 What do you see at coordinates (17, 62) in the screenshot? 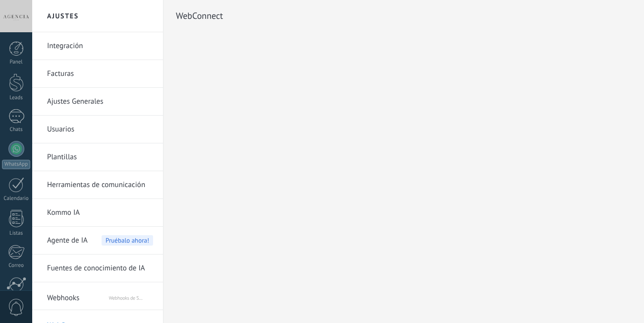
I see `div: Panel` at bounding box center [17, 62].